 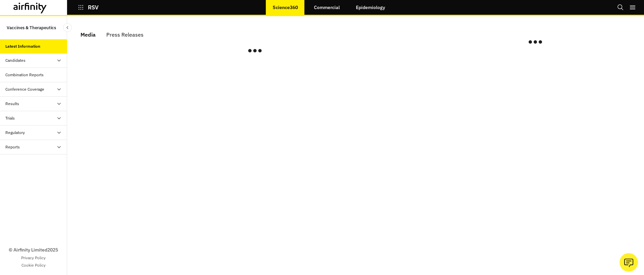 I want to click on a: Privacy Policy, so click(x=33, y=258).